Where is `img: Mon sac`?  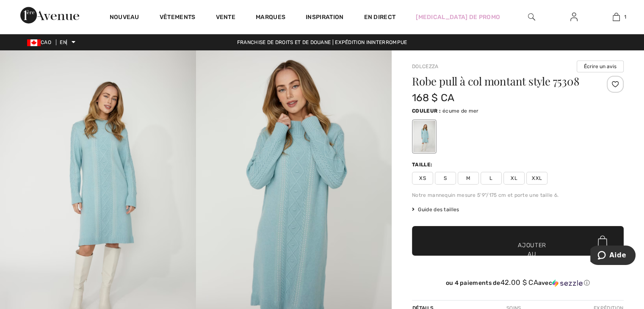 img: Mon sac is located at coordinates (616, 17).